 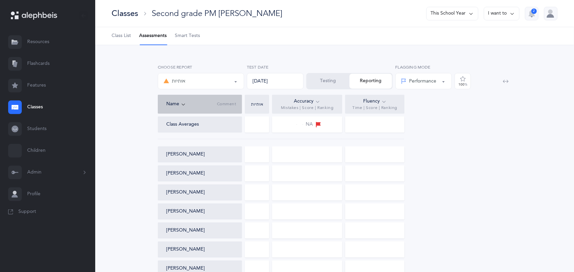 What do you see at coordinates (463, 81) in the screenshot?
I see `button: 100%` at bounding box center [463, 81].